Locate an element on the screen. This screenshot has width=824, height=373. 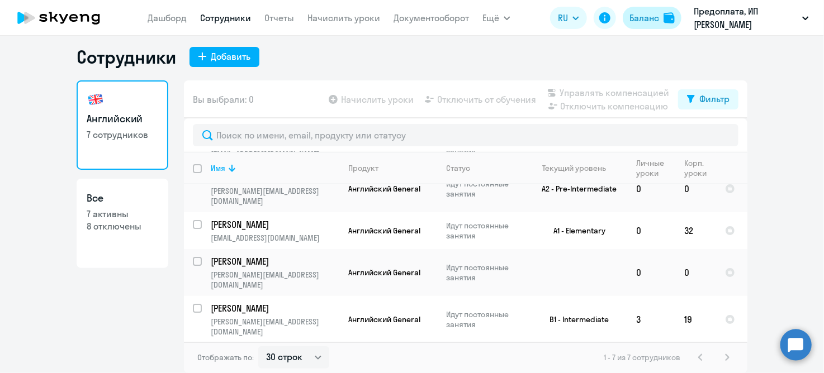
div: Добавить is located at coordinates (230, 56).